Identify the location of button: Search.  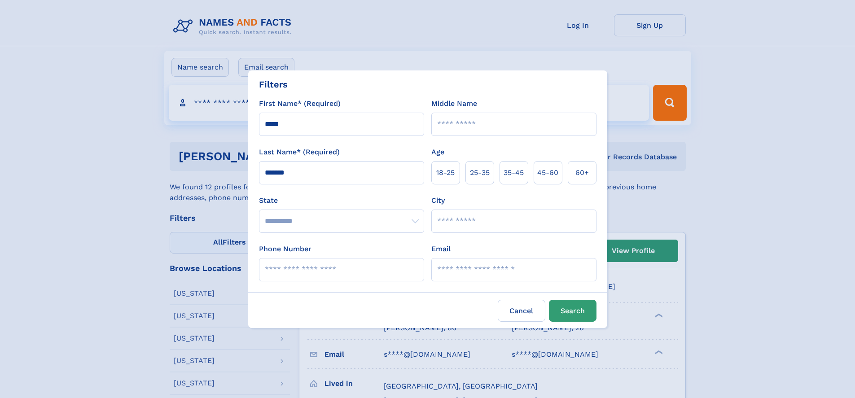
(572, 310).